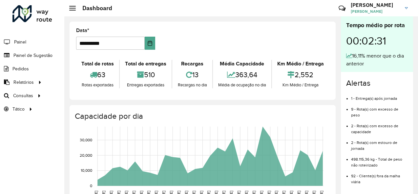  Describe the element at coordinates (146, 64) in the screenshot. I see `div: Total de entregas` at that location.